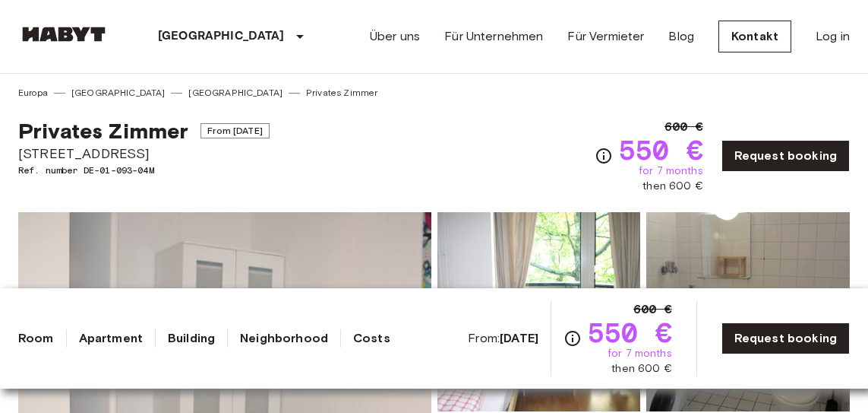  Describe the element at coordinates (493, 36) in the screenshot. I see `a: Für Unternehmen` at that location.